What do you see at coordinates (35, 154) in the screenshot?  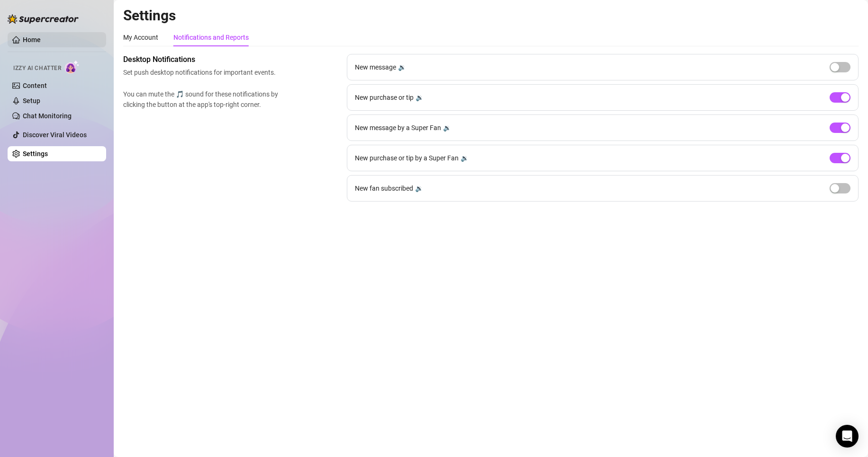 I see `a: Settings` at bounding box center [35, 154].